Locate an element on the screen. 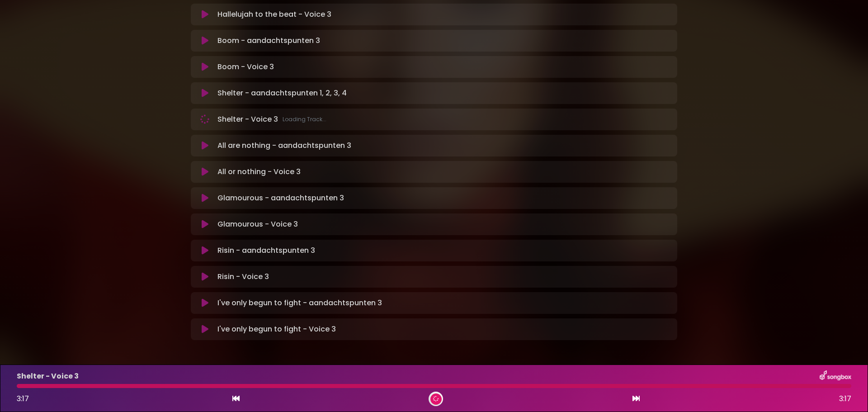  p: Hallelujah to the beat - Voice 3 is located at coordinates (274, 14).